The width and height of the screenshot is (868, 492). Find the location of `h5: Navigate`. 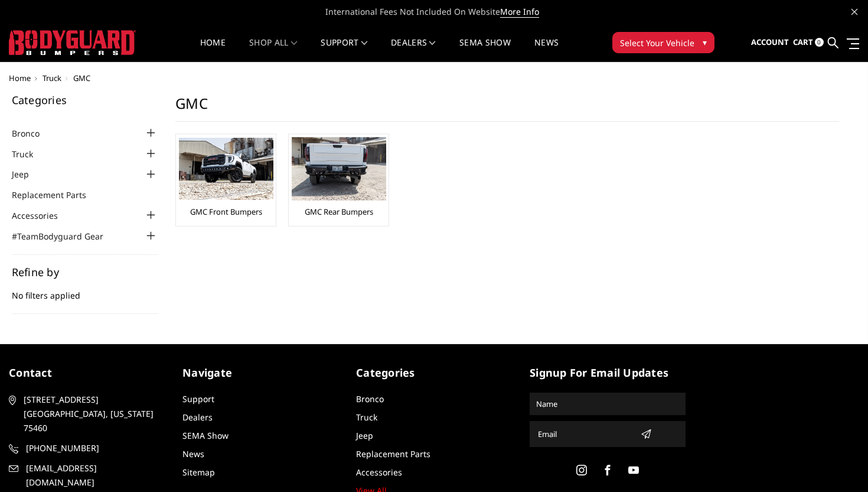

h5: Navigate is located at coordinates (261, 372).